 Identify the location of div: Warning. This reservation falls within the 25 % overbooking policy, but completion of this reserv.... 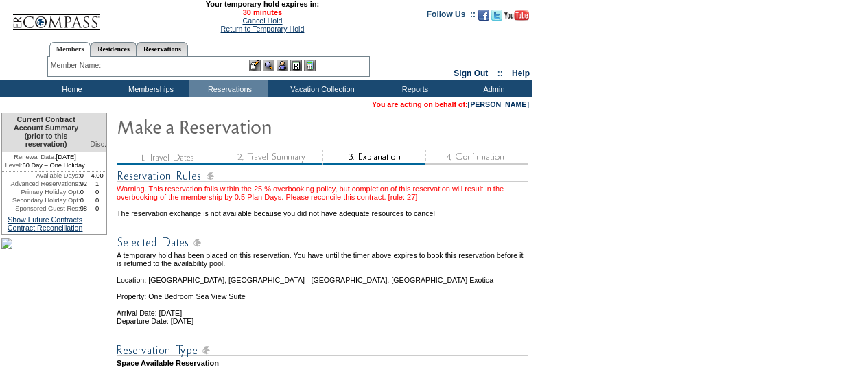
(323, 193).